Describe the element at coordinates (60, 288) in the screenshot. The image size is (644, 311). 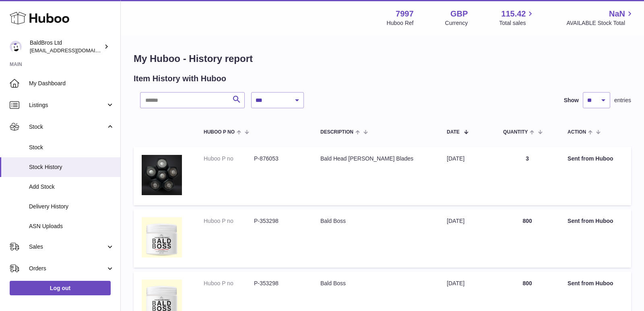
I see `a: Log out` at that location.